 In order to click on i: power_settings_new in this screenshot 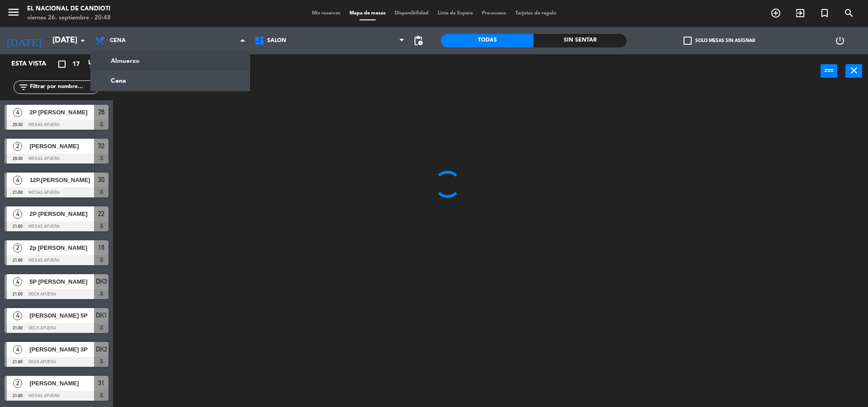, I will do `click(840, 41)`.